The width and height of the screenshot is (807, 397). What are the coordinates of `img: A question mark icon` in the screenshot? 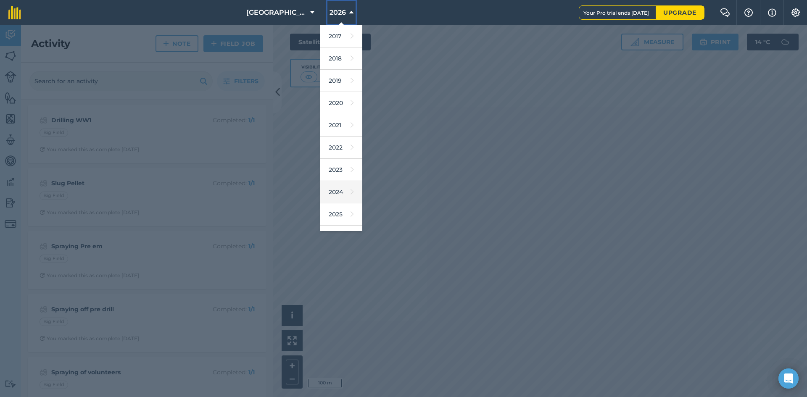 It's located at (749, 13).